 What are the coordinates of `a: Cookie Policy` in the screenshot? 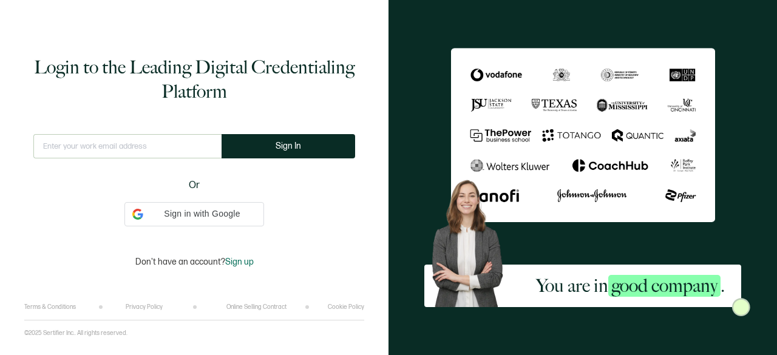 It's located at (346, 307).